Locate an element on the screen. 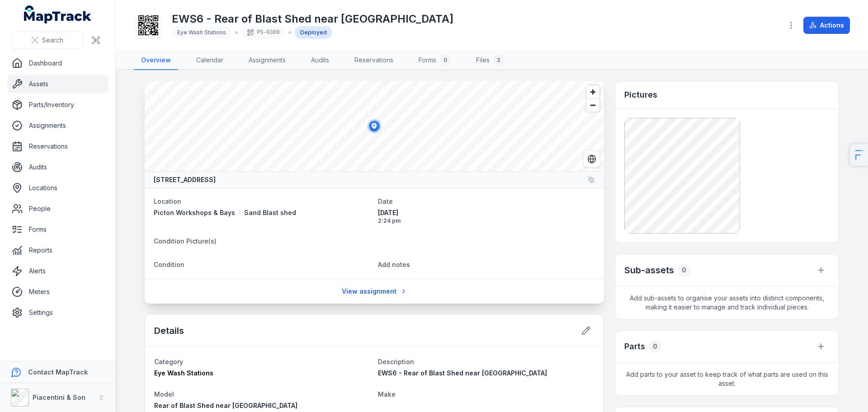 The height and width of the screenshot is (412, 868). h3: Parts is located at coordinates (635, 347).